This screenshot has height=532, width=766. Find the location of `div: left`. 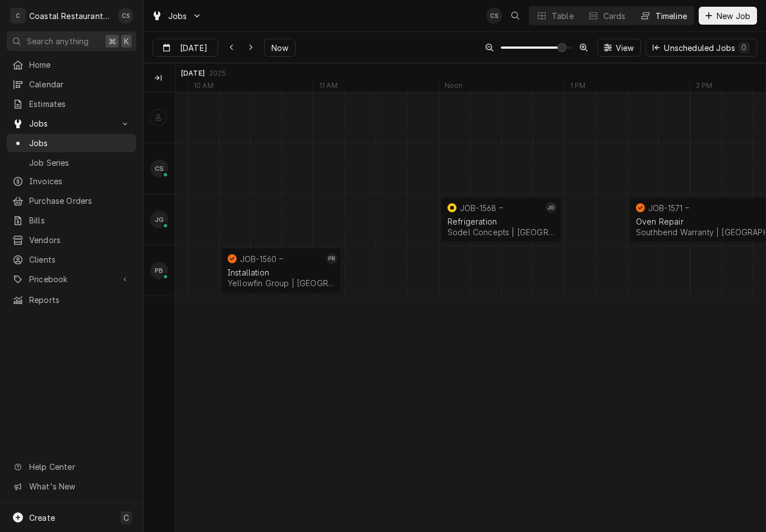

div: left is located at coordinates (160, 312).